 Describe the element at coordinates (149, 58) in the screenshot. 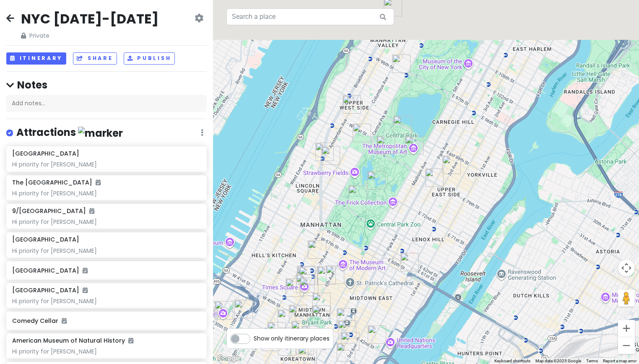

I see `button: Publish` at that location.